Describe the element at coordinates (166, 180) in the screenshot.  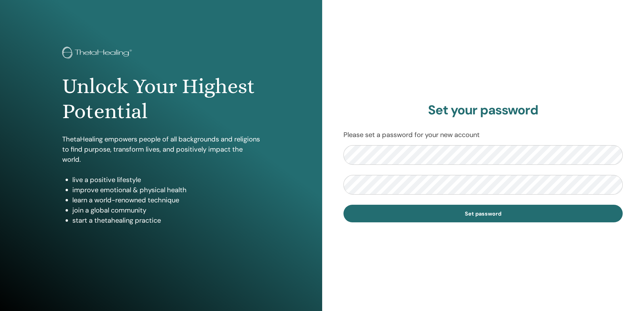
I see `li: live a positive lifestyle` at that location.